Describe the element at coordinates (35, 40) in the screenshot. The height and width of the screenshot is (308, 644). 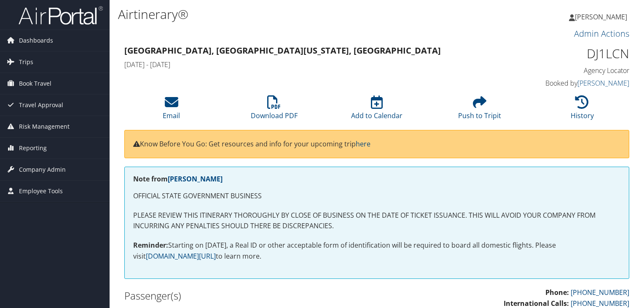
I see `span: Dashboards` at that location.